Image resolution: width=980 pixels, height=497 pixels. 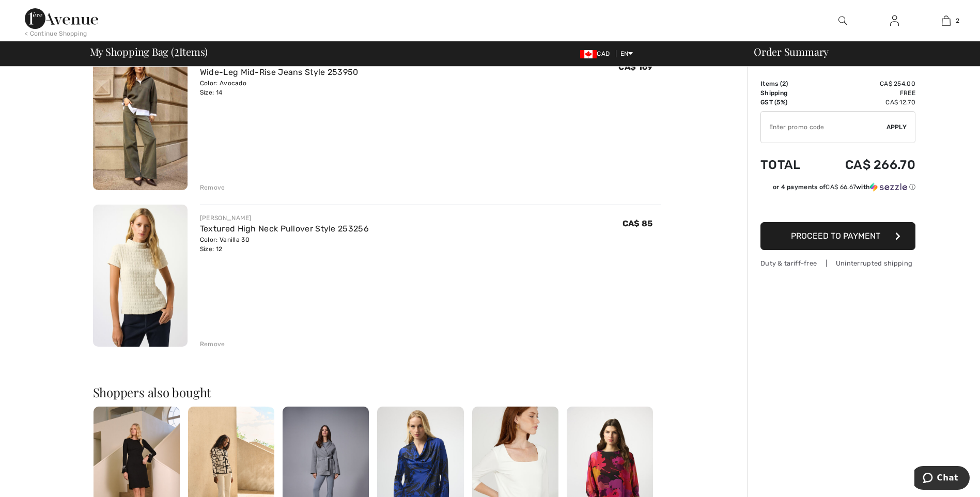 I want to click on img: 1ère Avenue, so click(x=62, y=19).